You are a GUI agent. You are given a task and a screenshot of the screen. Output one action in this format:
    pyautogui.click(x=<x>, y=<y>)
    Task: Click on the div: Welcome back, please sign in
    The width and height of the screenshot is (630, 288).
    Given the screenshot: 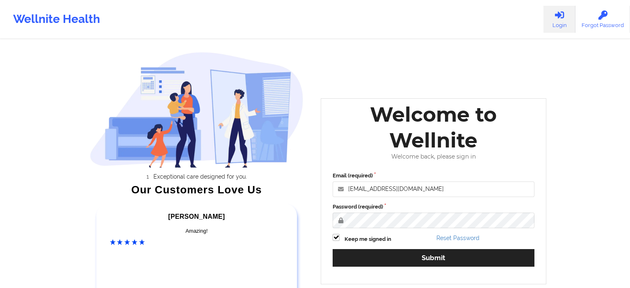 What is the action you would take?
    pyautogui.click(x=434, y=157)
    